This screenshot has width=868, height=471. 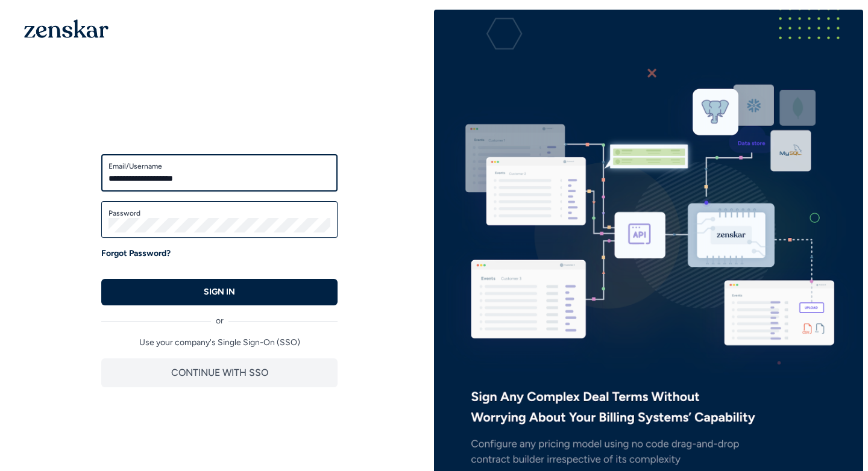 What do you see at coordinates (219, 292) in the screenshot?
I see `button: SIGN IN` at bounding box center [219, 292].